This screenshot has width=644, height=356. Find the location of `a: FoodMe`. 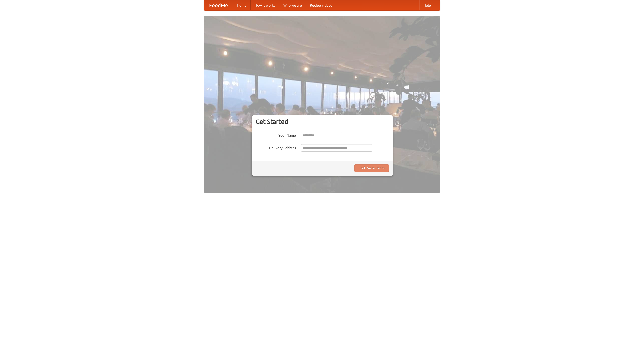

a: FoodMe is located at coordinates (218, 5).